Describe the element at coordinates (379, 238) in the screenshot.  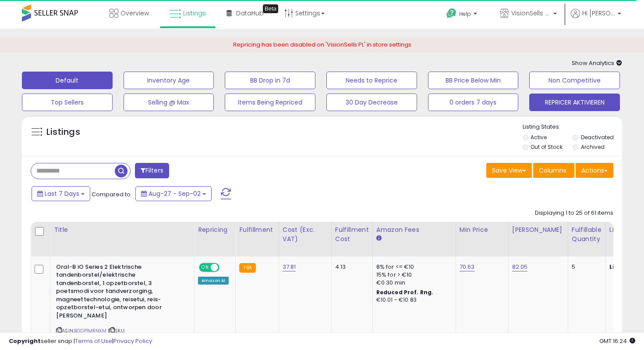
I see `small: Amazon Fees.` at that location.